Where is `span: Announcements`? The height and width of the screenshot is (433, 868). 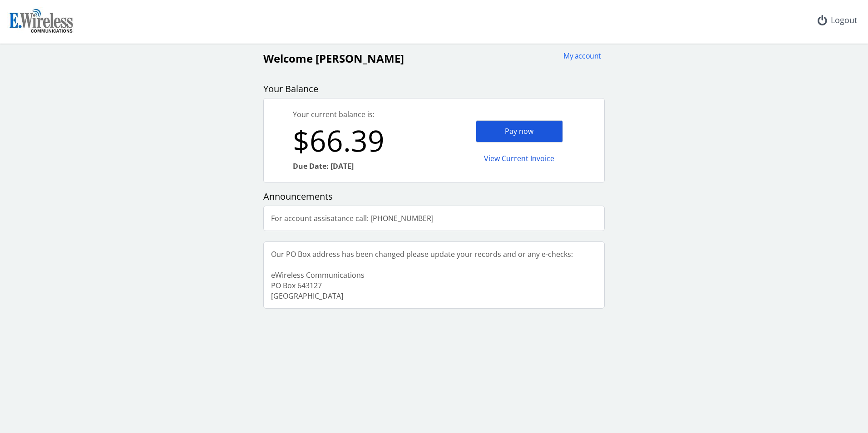
span: Announcements is located at coordinates (298, 196).